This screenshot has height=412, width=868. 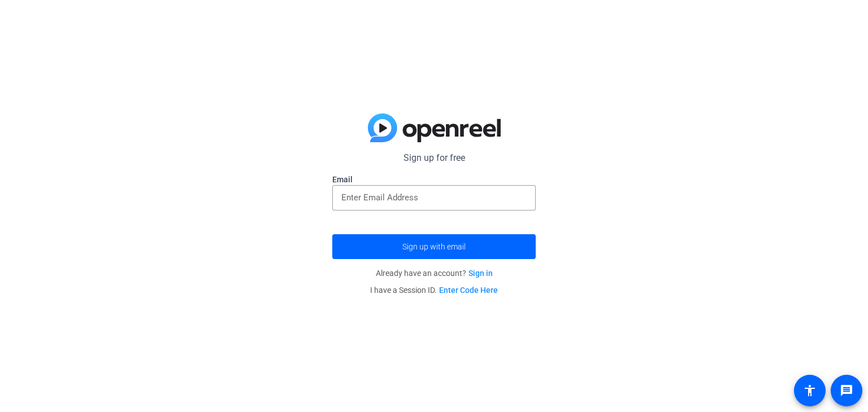 I want to click on mat-icon: accessibility, so click(x=809, y=391).